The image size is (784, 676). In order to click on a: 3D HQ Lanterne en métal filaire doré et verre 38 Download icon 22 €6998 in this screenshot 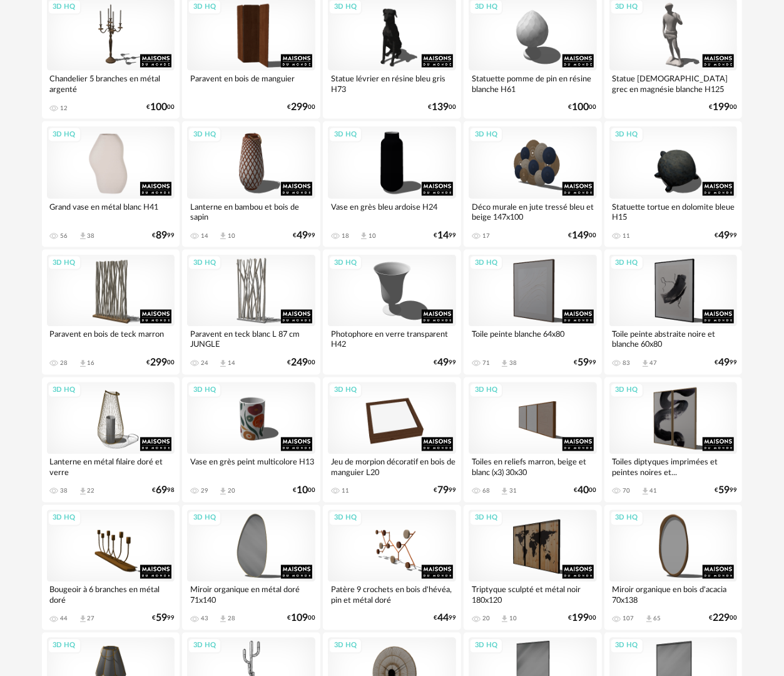, I will do `click(111, 440)`.